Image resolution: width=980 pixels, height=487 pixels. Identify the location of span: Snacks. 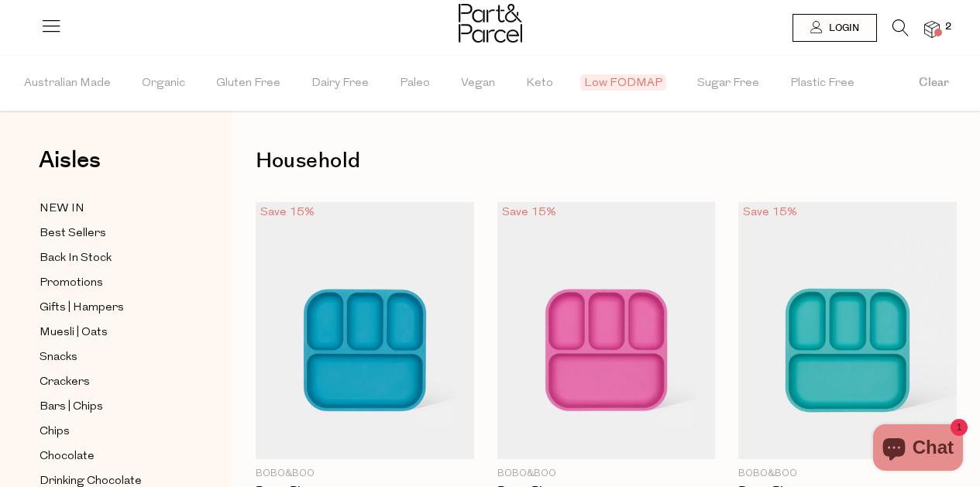
(58, 357).